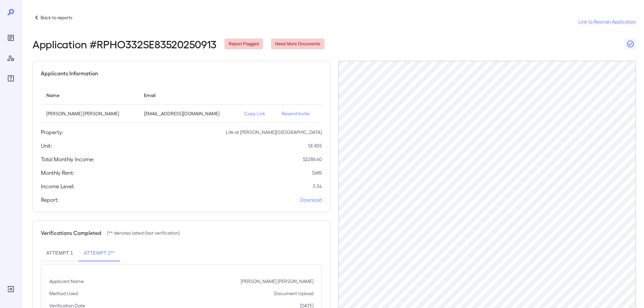 The image size is (644, 308). I want to click on h5: Monthly Rent:, so click(57, 173).